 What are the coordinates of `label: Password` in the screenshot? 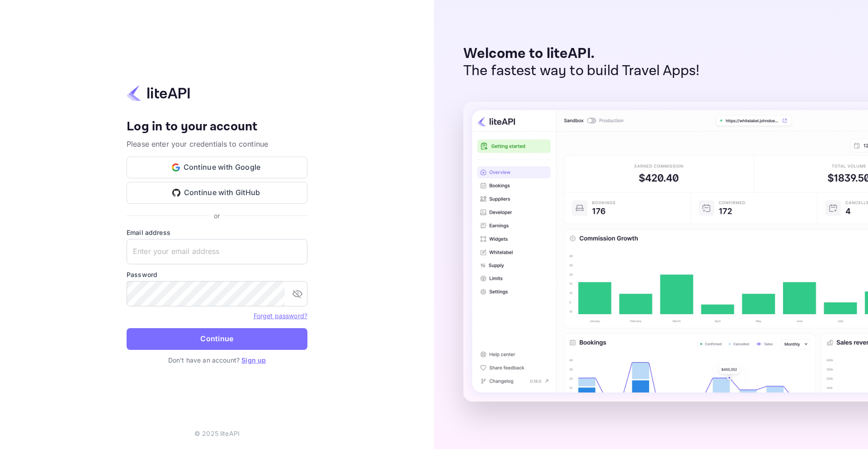 It's located at (217, 274).